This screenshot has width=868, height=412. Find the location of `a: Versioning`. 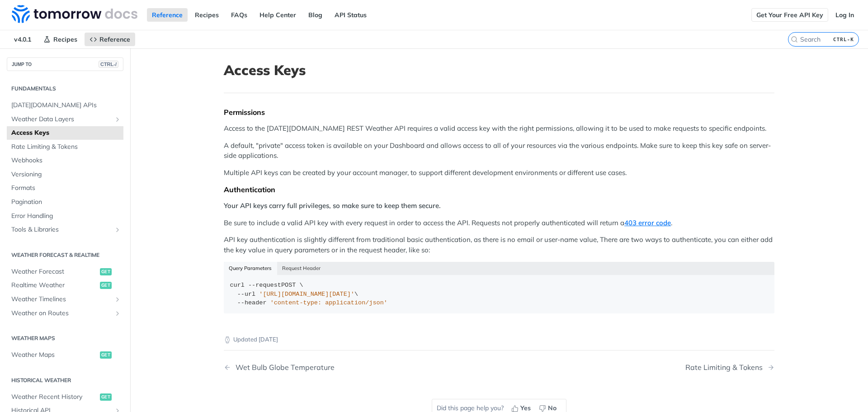

a: Versioning is located at coordinates (65, 175).